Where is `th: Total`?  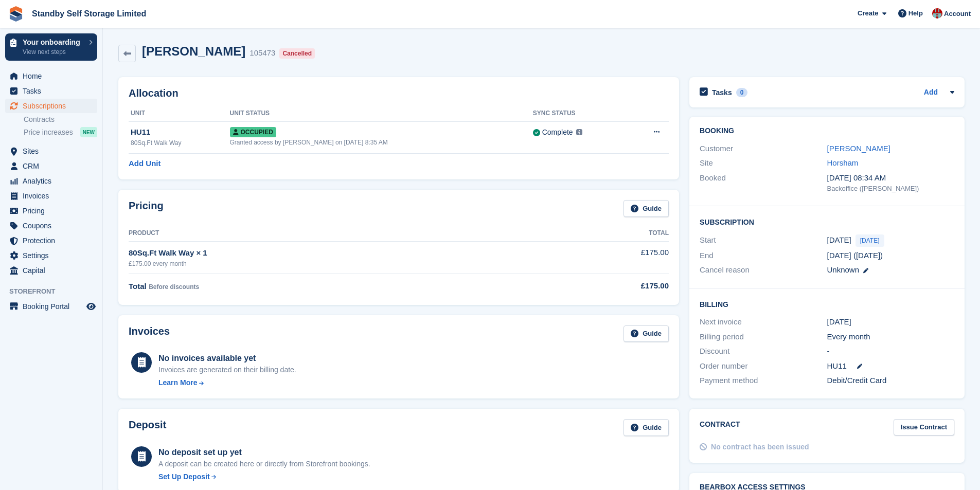 th: Total is located at coordinates (598, 234).